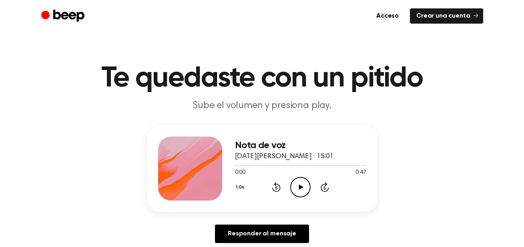 The height and width of the screenshot is (247, 524). Describe the element at coordinates (361, 173) in the screenshot. I see `font: 0:47` at that location.